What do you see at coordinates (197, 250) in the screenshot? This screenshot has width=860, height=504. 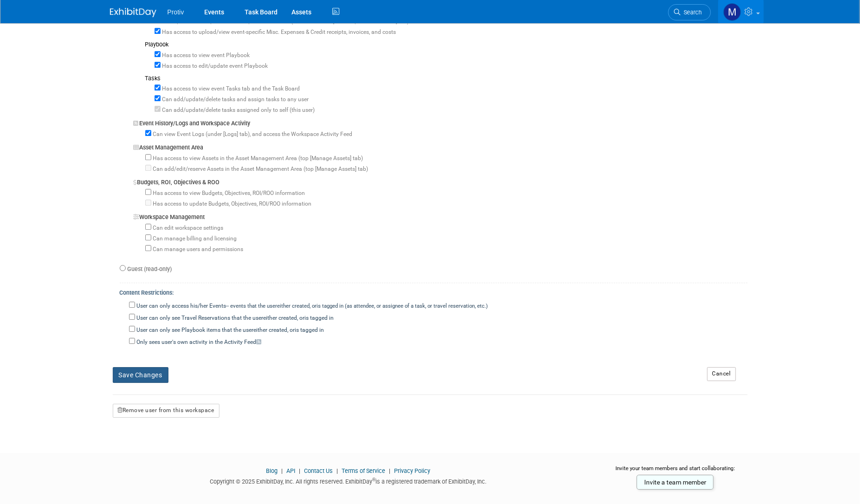 I see `label: Can manage users and permissions` at bounding box center [197, 250].